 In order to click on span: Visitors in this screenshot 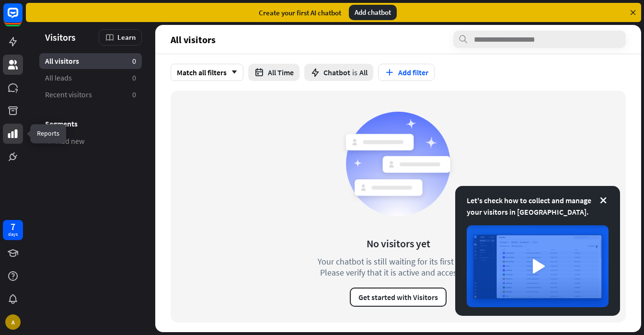, I will do `click(60, 37)`.